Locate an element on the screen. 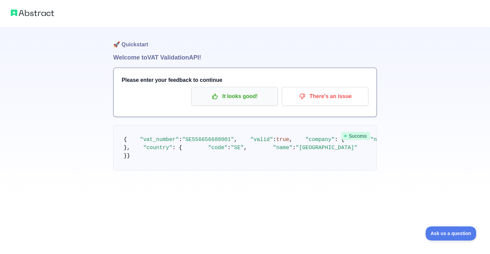 This screenshot has height=254, width=490. span: "SE" is located at coordinates (237, 148).